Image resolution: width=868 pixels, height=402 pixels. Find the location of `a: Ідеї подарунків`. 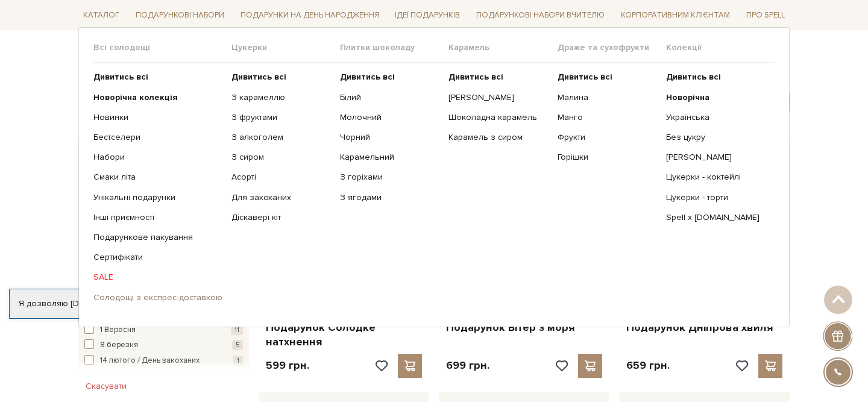

a: Ідеї подарунків is located at coordinates (428, 15).